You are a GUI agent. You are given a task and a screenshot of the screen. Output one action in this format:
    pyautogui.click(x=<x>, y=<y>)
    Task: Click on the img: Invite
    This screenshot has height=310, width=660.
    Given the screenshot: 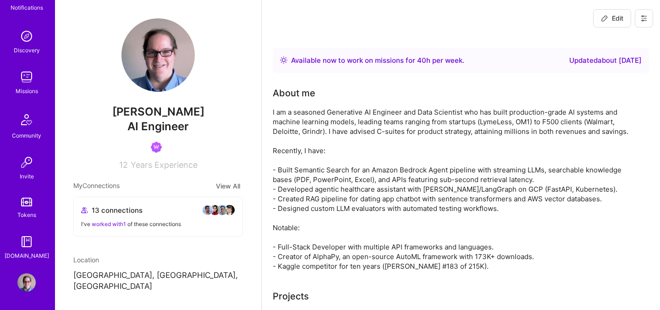 What is the action you would take?
    pyautogui.click(x=27, y=162)
    